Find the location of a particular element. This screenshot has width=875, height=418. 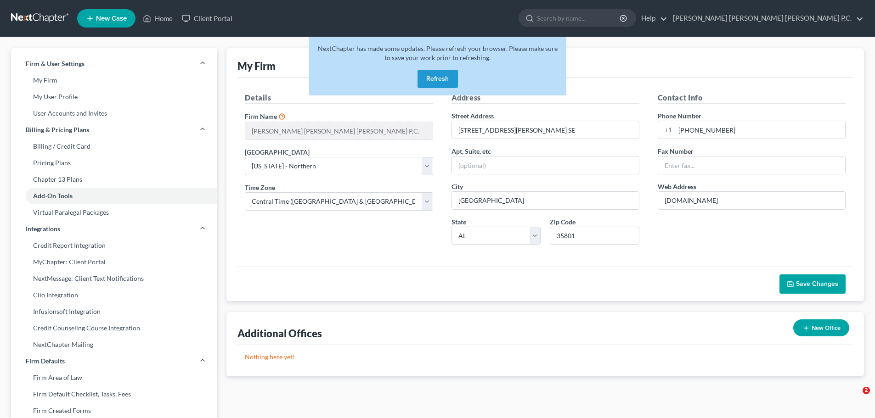

a: Virtual Paralegal Packages is located at coordinates (114, 213).